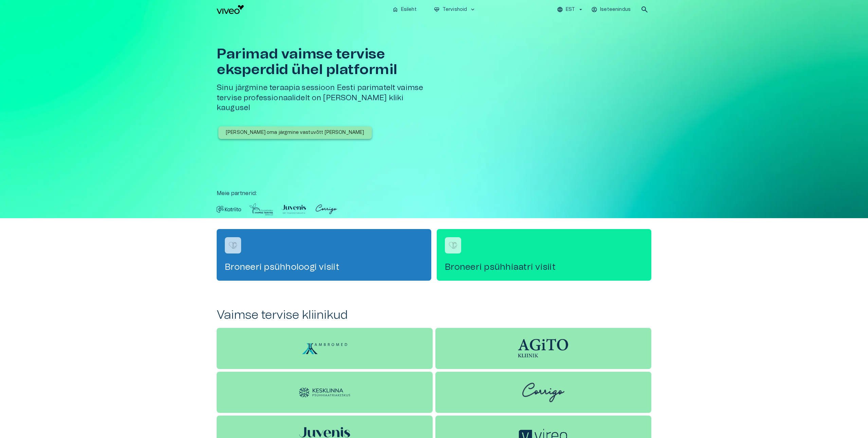 The width and height of the screenshot is (868, 438). What do you see at coordinates (645, 9) in the screenshot?
I see `span: search` at bounding box center [645, 9].